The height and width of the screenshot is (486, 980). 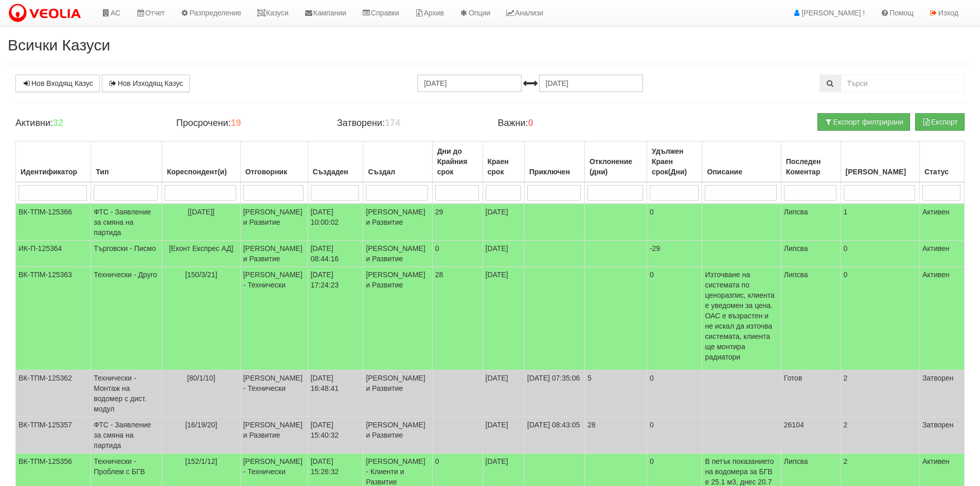 What do you see at coordinates (554, 162) in the screenshot?
I see `th: Приключен: No sort applied, activate to apply an ascending sort` at bounding box center [554, 162].